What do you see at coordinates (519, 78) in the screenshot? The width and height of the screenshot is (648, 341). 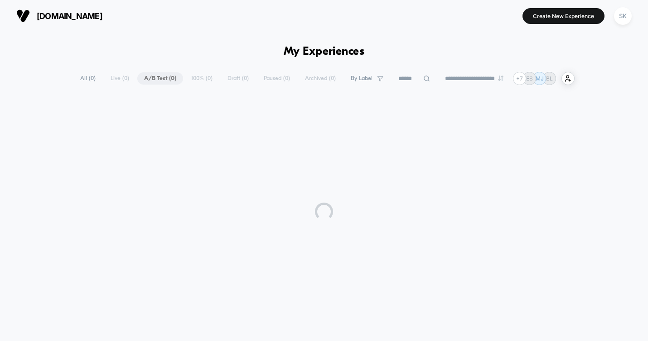 I see `div: + 7` at bounding box center [519, 78].